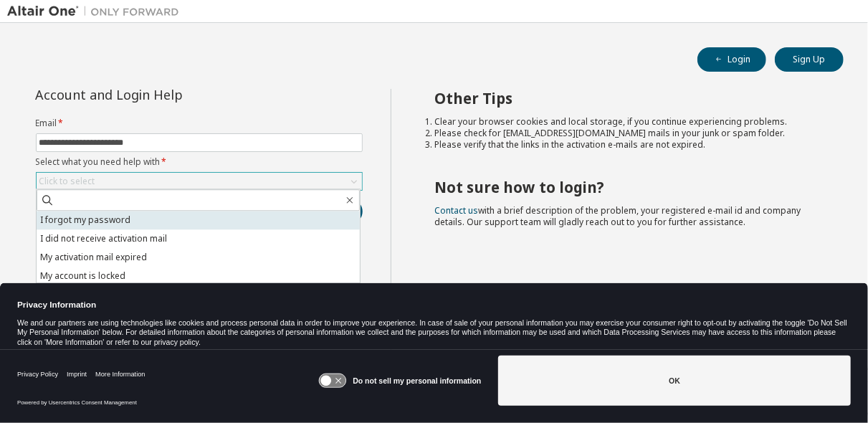  I want to click on button: Sign Up, so click(809, 60).